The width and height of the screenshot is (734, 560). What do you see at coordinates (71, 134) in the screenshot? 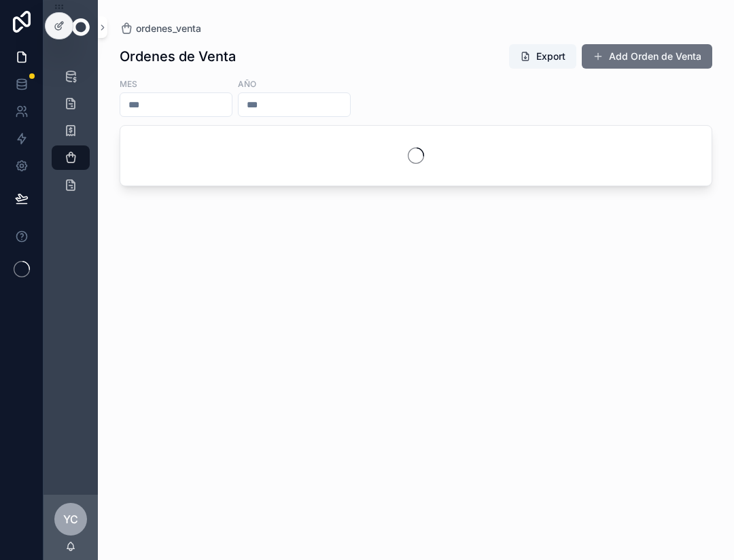
I see `div: scrollable content` at bounding box center [71, 134].